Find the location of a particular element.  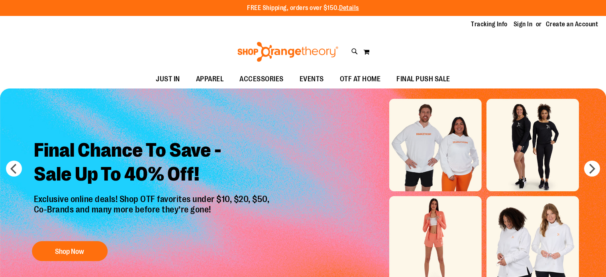

span: ACCESSORIES is located at coordinates (261, 79).